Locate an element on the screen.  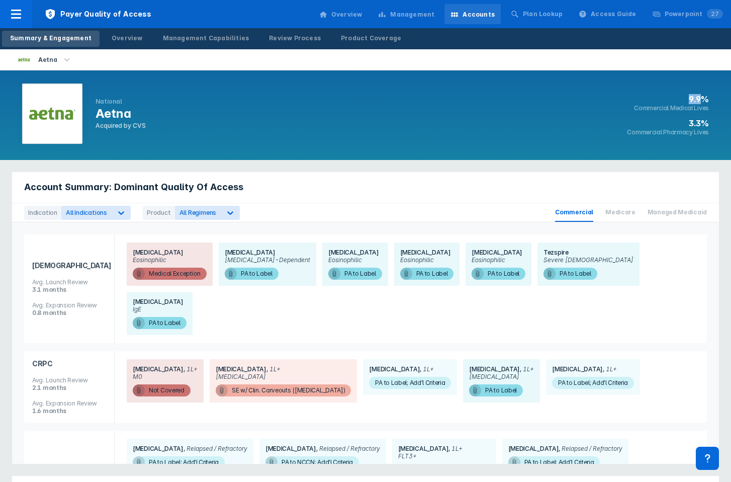
span: All Regimens is located at coordinates (198, 212).